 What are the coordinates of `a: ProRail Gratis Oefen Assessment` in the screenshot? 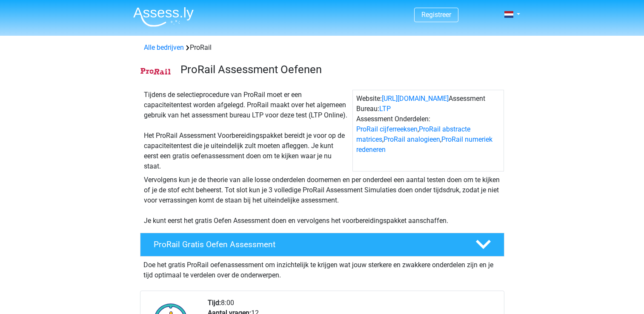 It's located at (322, 245).